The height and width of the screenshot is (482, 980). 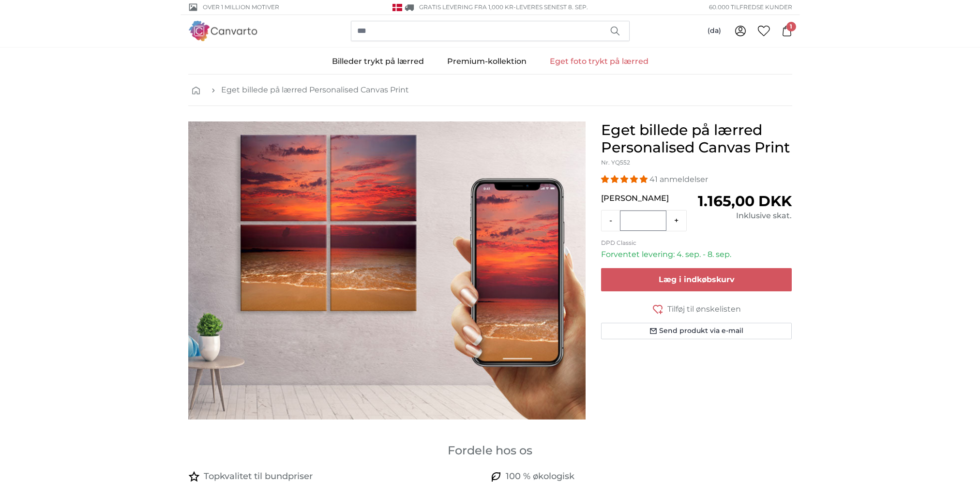 I want to click on span: 60.000 tilfredse kunder, so click(x=751, y=7).